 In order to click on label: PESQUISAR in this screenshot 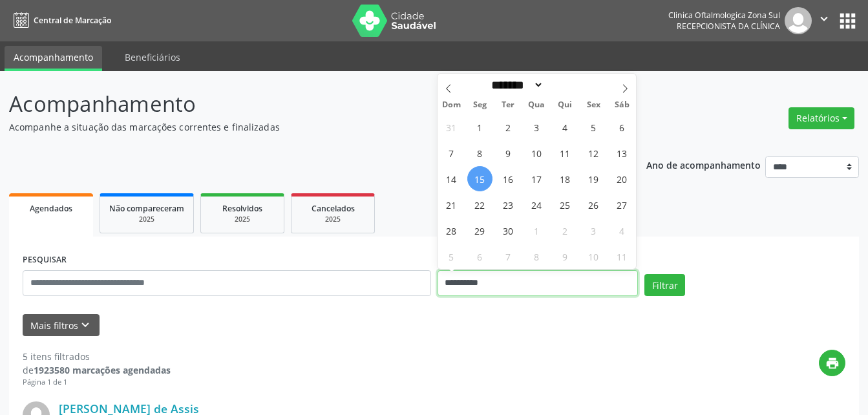, I will do `click(44, 260)`.